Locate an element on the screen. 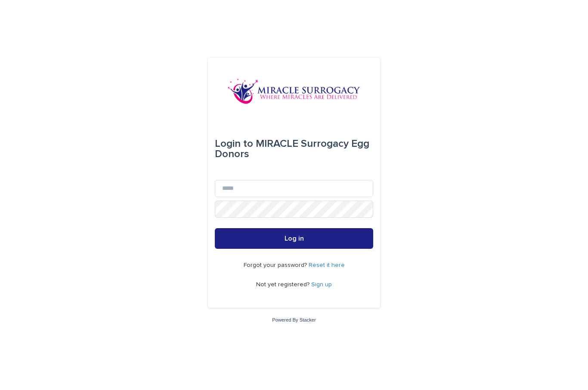 The width and height of the screenshot is (588, 390). span: Log in is located at coordinates (294, 238).